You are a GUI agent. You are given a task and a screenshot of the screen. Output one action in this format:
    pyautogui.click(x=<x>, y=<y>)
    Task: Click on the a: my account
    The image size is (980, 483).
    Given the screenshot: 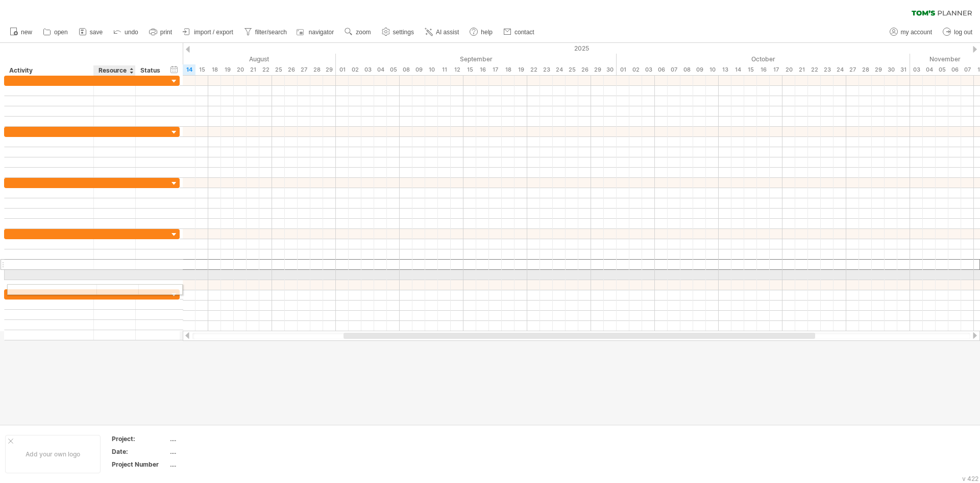 What is the action you would take?
    pyautogui.click(x=911, y=32)
    